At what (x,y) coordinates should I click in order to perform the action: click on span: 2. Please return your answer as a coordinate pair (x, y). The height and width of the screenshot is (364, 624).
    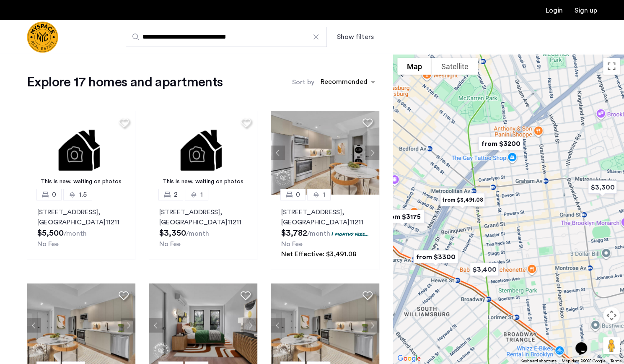
    Looking at the image, I should click on (175, 194).